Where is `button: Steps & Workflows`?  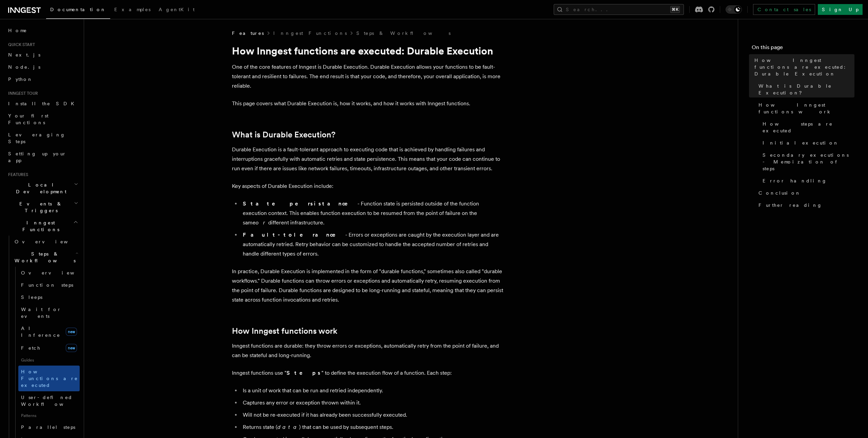
button: Steps & Workflows is located at coordinates (46, 257).